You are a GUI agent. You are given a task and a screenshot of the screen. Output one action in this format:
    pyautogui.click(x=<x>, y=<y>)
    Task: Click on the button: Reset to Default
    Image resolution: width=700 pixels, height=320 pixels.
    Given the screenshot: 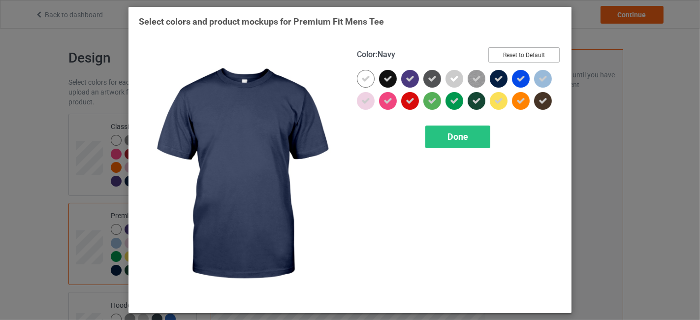 What is the action you would take?
    pyautogui.click(x=524, y=55)
    